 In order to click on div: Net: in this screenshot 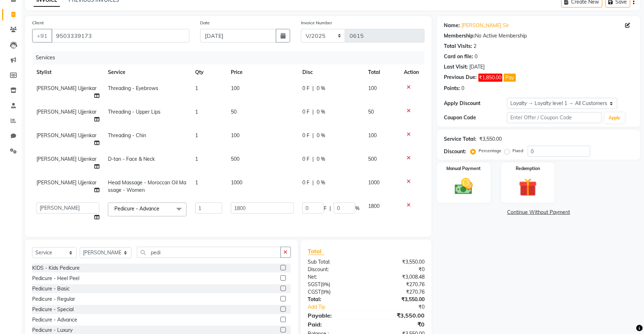, I will do `click(334, 276)`.